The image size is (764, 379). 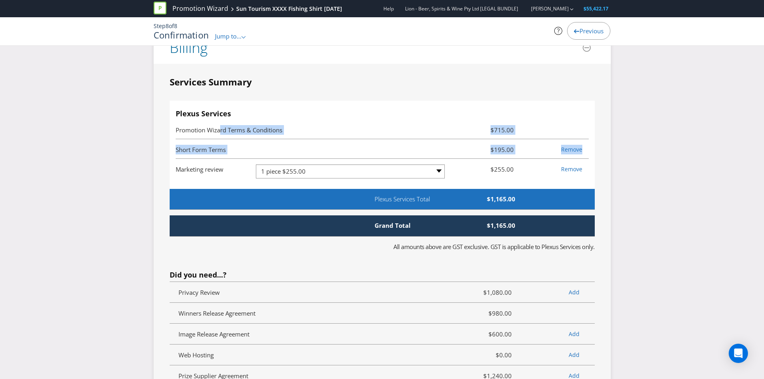 I want to click on span: Step, so click(x=160, y=26).